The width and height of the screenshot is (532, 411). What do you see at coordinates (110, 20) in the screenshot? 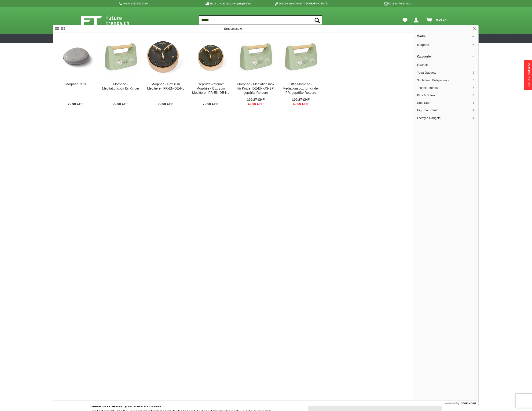
I see `img: Shop Futuretrends - zur Startseite wechseln` at bounding box center [110, 20].